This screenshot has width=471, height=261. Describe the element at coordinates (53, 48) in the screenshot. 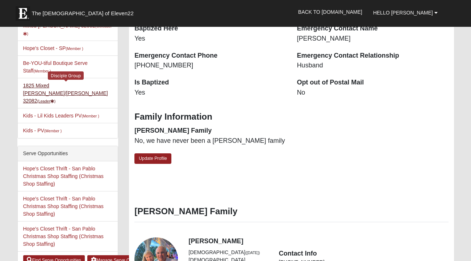

I see `a: Hope's Closet - SP(Member )` at that location.